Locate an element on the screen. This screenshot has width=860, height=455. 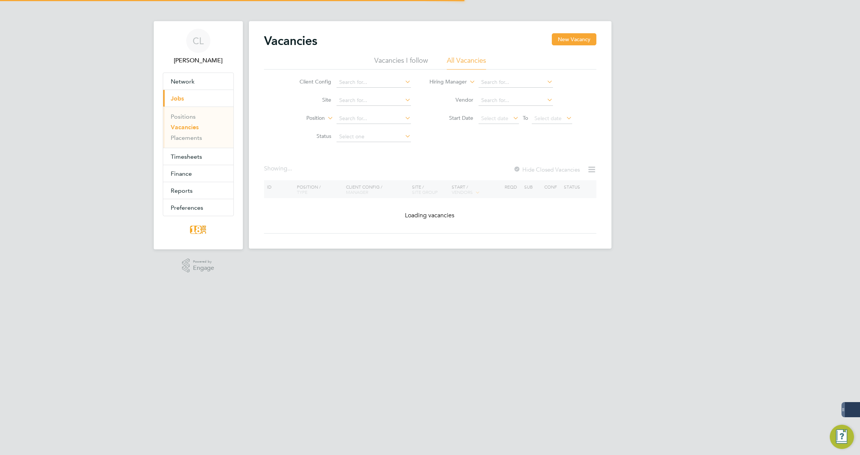
a: Powered byEngage is located at coordinates (198, 266).